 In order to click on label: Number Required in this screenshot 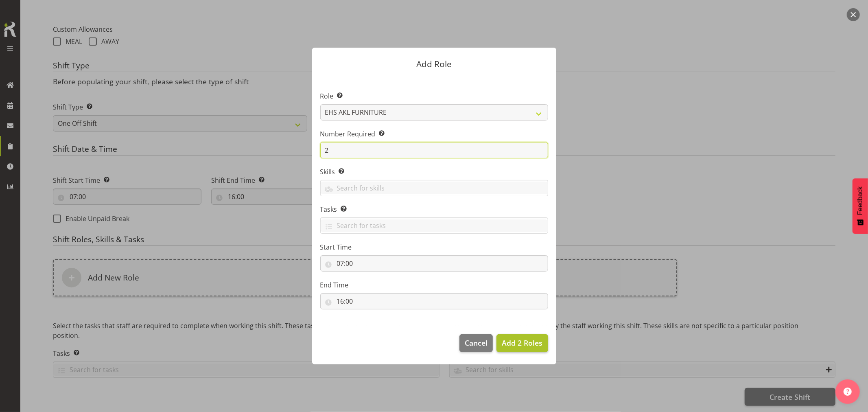, I will do `click(434, 134)`.